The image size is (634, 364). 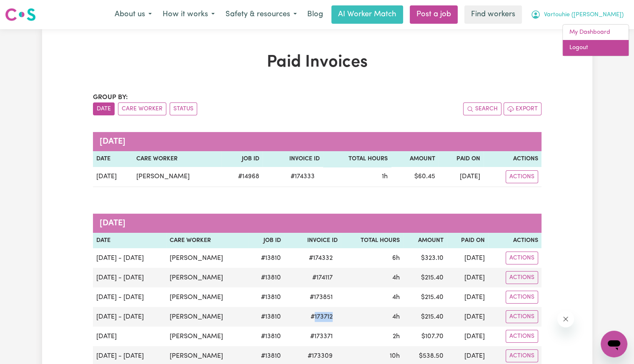 What do you see at coordinates (315, 15) in the screenshot?
I see `a: Blog` at bounding box center [315, 15].